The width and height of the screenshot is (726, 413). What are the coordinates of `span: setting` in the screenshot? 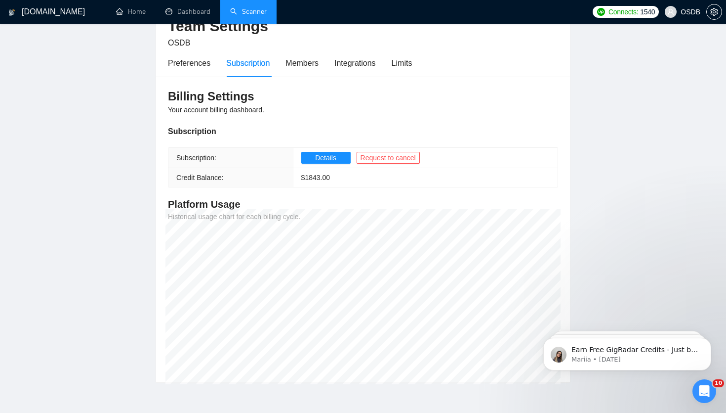 It's located at (715, 12).